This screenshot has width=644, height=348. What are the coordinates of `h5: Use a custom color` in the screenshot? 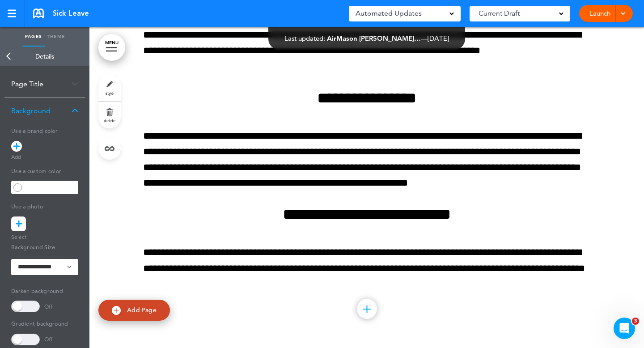 It's located at (45, 171).